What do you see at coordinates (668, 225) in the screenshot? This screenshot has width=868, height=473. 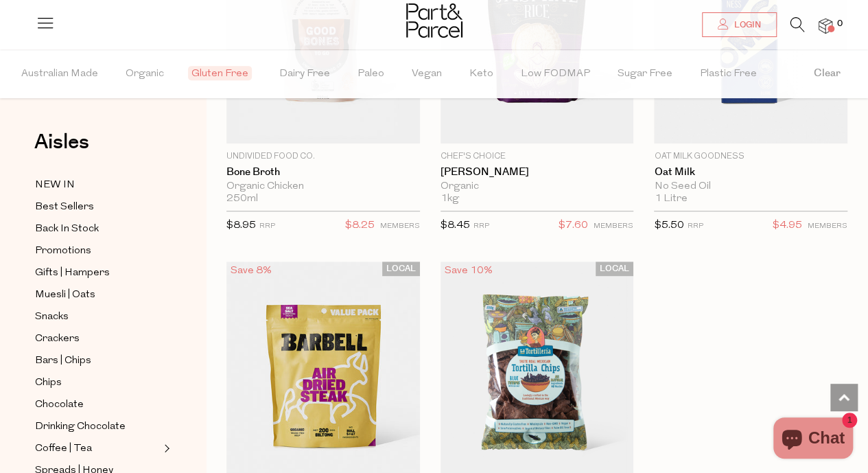 I see `span: $5.50` at bounding box center [668, 225].